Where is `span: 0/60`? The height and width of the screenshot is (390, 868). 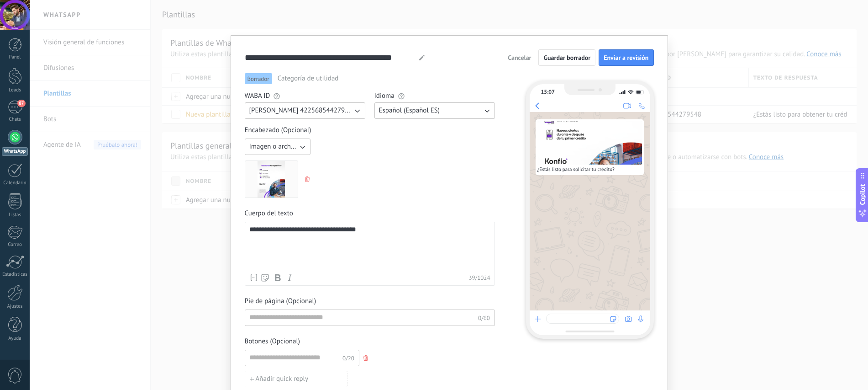 span: 0/60 is located at coordinates (484, 318).